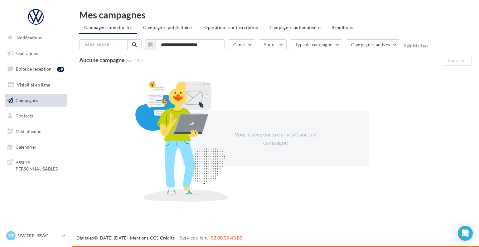 The width and height of the screenshot is (479, 247). I want to click on a: Médiathèque, so click(36, 131).